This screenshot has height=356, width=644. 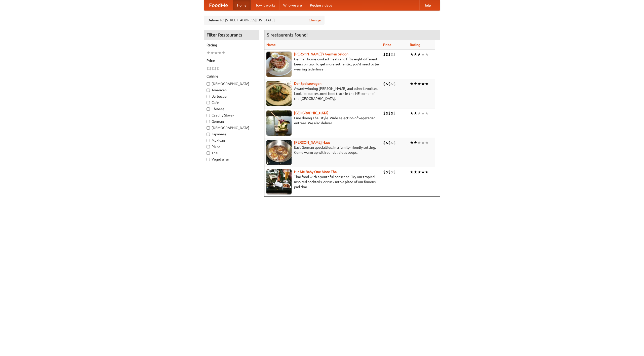 I want to click on ng-pluralize: 5 restaurants found!, so click(x=287, y=35).